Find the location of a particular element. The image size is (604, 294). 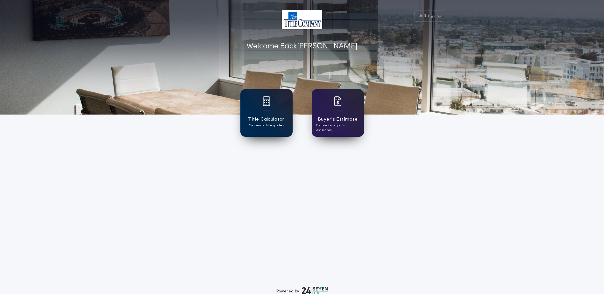

img: account-logo is located at coordinates (302, 20).